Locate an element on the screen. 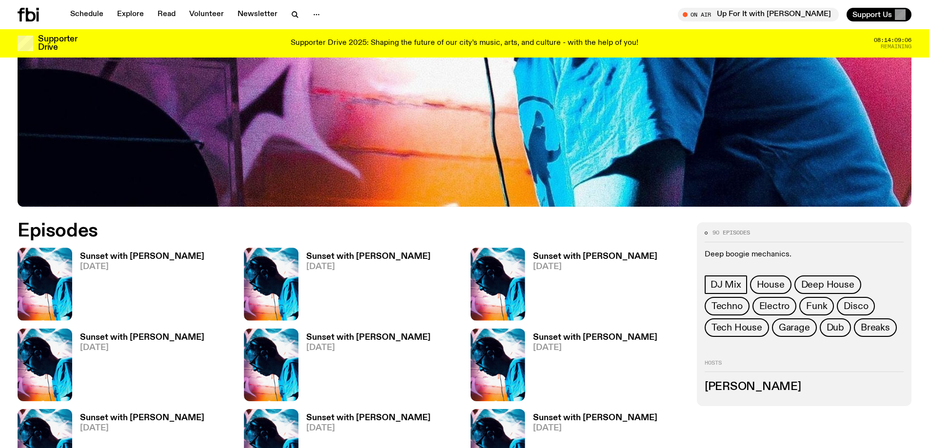 This screenshot has width=929, height=448. span: Tech House is located at coordinates (737, 328).